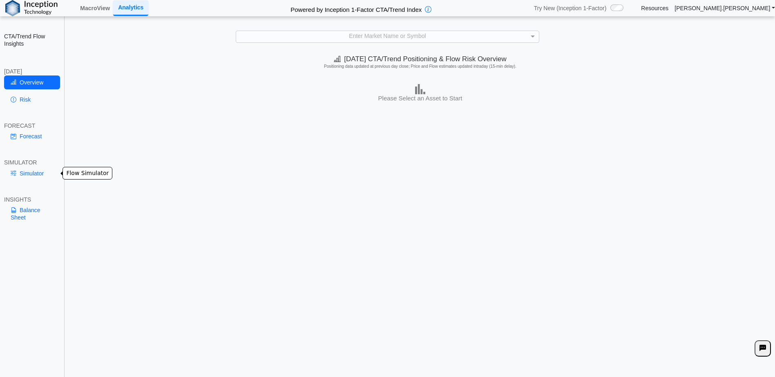 The height and width of the screenshot is (377, 775). What do you see at coordinates (32, 214) in the screenshot?
I see `a: Balance Sheet` at bounding box center [32, 214].